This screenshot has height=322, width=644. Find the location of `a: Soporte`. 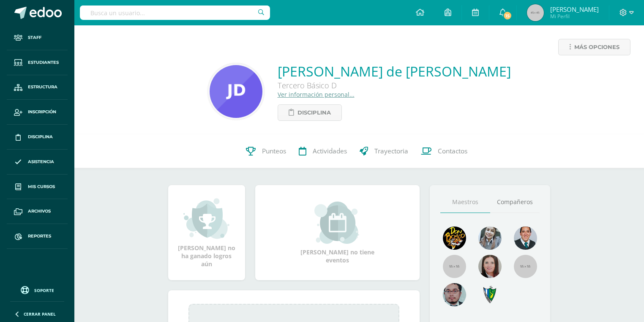

a: Soporte is located at coordinates (37, 289).